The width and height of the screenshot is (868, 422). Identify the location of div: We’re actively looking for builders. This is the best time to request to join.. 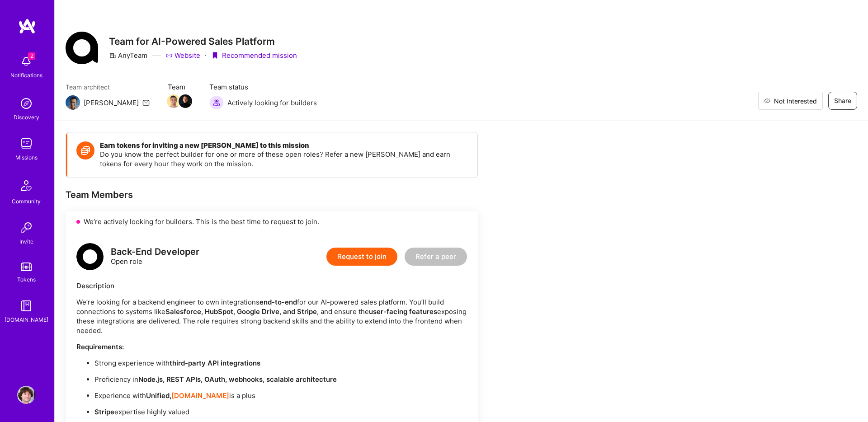
(272, 222).